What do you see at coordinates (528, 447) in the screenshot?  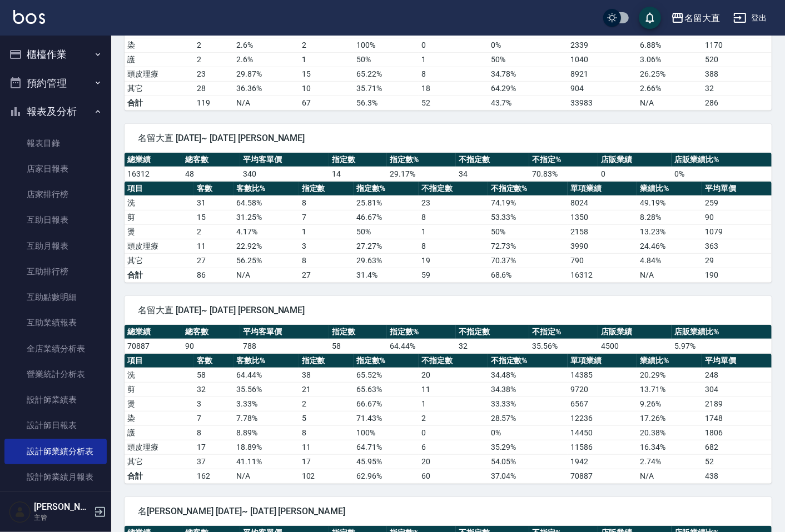 I see `td: 35.29 %` at bounding box center [528, 447].